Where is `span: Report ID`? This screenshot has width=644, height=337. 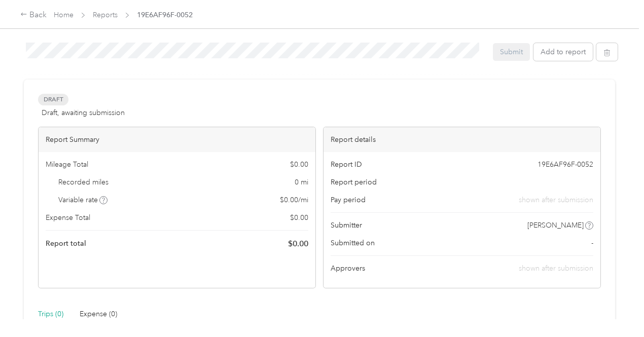
span: Report ID is located at coordinates (346, 164).